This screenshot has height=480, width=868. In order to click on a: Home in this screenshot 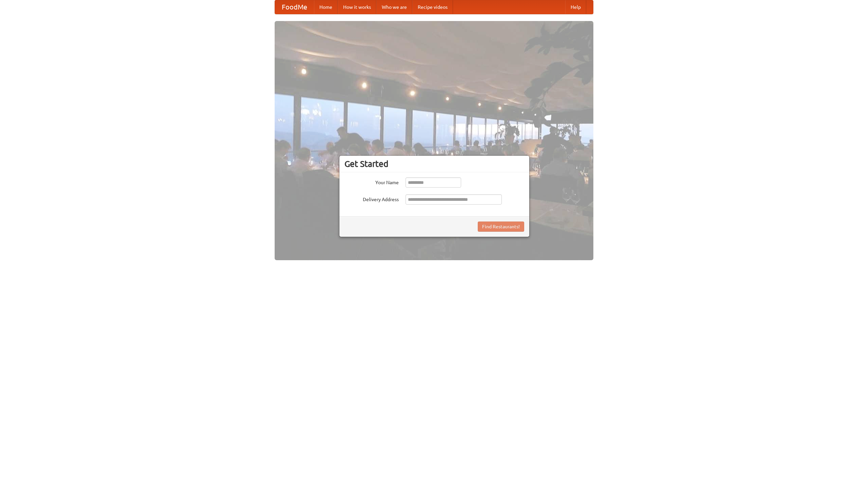, I will do `click(326, 7)`.